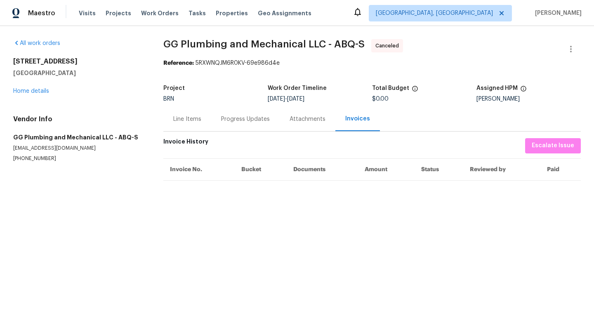  Describe the element at coordinates (415, 91) in the screenshot. I see `span: The total cost of line items that have been proposed by Opendoor. This sum includes line items th...` at that location.